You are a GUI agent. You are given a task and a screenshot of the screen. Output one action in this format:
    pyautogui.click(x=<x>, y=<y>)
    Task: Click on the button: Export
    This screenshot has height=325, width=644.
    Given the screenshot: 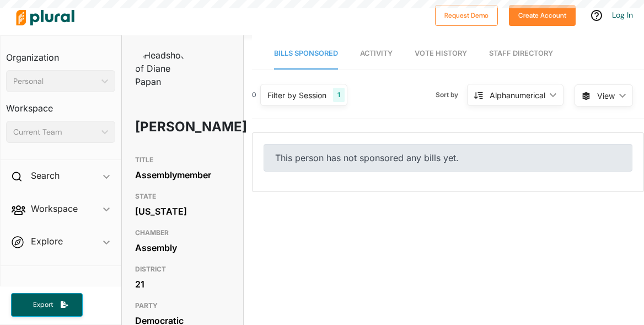 What is the action you would take?
    pyautogui.click(x=47, y=305)
    